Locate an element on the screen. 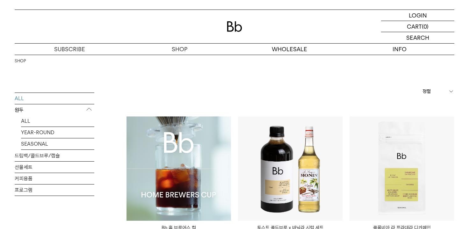  p: 원두 is located at coordinates (54, 110).